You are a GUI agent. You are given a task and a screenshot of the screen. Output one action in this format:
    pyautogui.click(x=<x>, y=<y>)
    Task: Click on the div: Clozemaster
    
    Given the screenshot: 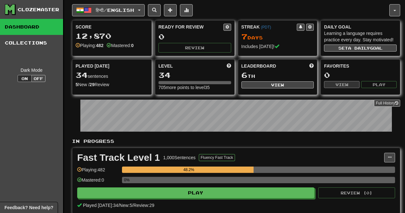 What is the action you would take?
    pyautogui.click(x=38, y=10)
    